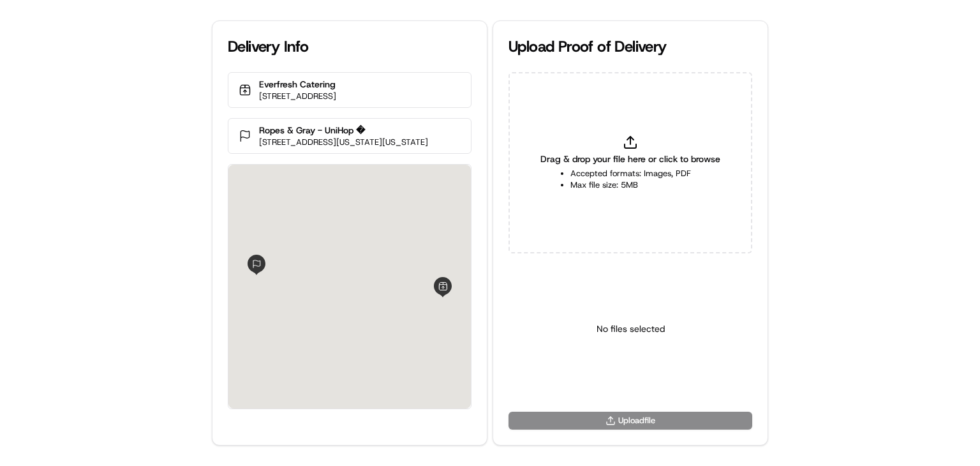 The image size is (980, 466). Describe the element at coordinates (630, 185) in the screenshot. I see `li: Max file size: 5MB` at that location.